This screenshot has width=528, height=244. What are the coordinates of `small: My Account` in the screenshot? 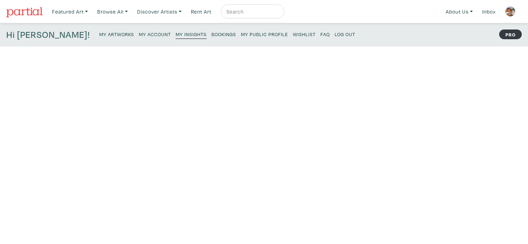 It's located at (155, 34).